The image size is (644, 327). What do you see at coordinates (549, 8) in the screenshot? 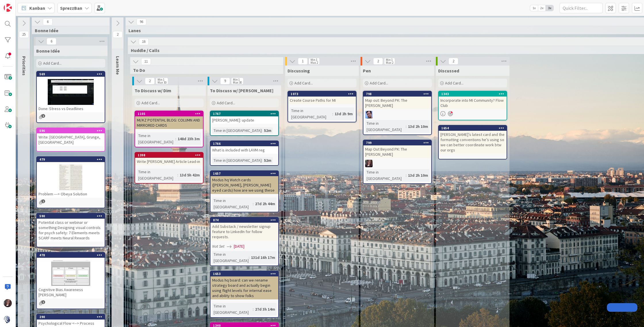
I see `span: 3x` at bounding box center [549, 8].